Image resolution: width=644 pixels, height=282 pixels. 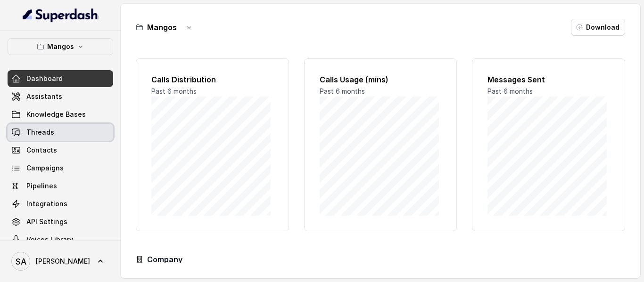 I want to click on span: API Settings, so click(x=47, y=222).